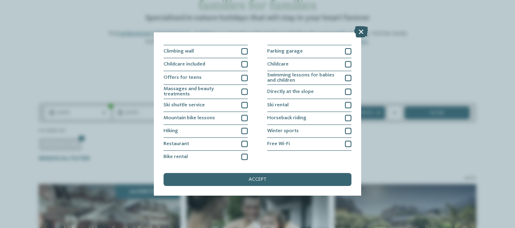  What do you see at coordinates (176, 144) in the screenshot?
I see `span: Restaurant` at bounding box center [176, 144].